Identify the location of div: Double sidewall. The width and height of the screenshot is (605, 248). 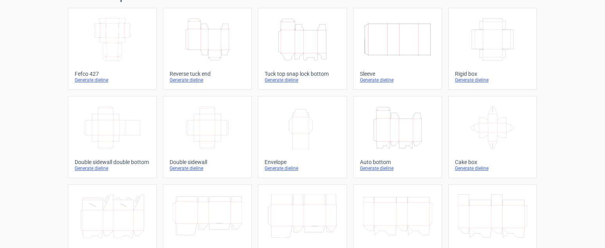
(207, 162).